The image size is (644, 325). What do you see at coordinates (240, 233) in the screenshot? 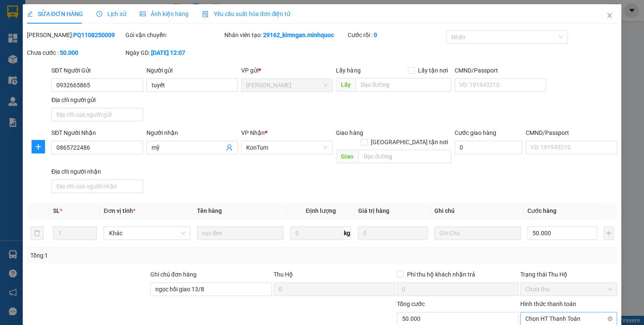
I see `input: VD: Bàn, Ghế` at bounding box center [240, 233].